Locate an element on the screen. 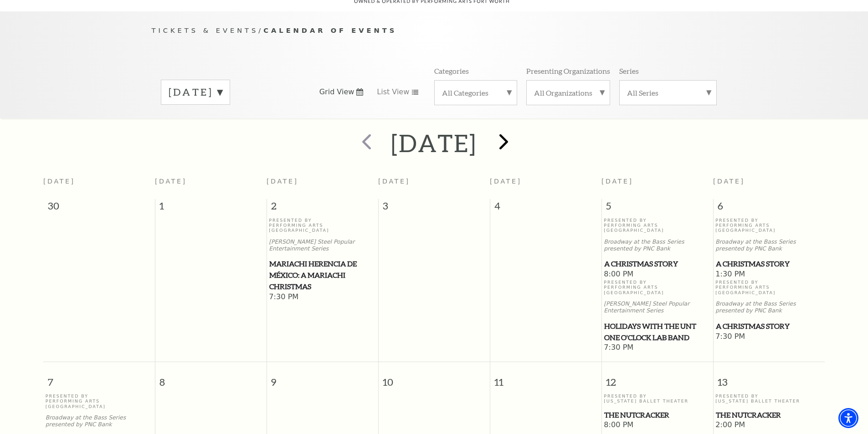 The image size is (868, 434). label: All Categories is located at coordinates (476, 92).